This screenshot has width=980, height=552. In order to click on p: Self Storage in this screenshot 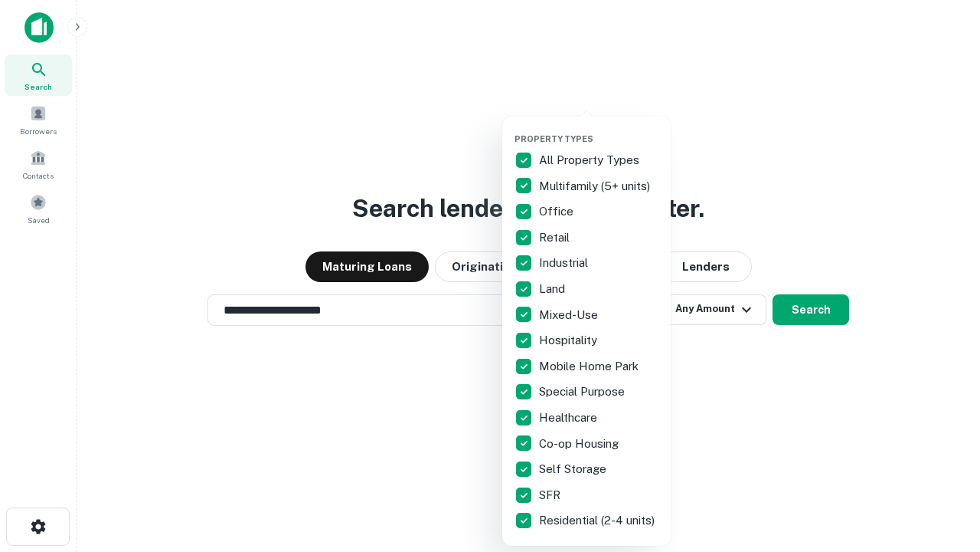, I will do `click(574, 469)`.